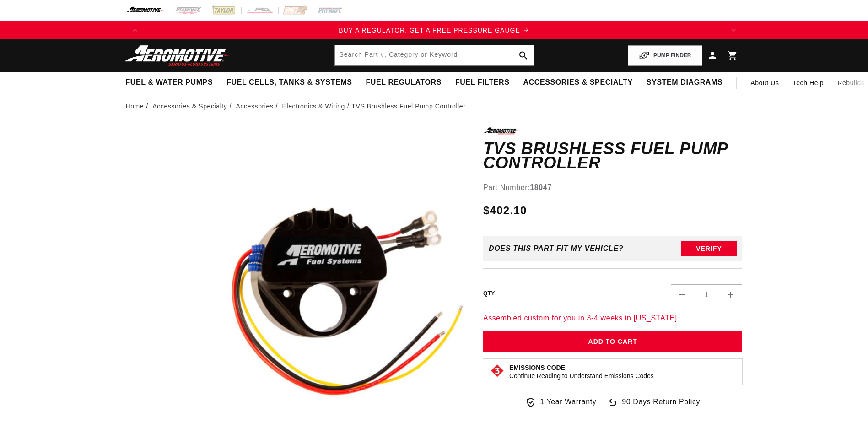 The width and height of the screenshot is (868, 423). Describe the element at coordinates (665, 55) in the screenshot. I see `button: PUMP FINDER` at that location.